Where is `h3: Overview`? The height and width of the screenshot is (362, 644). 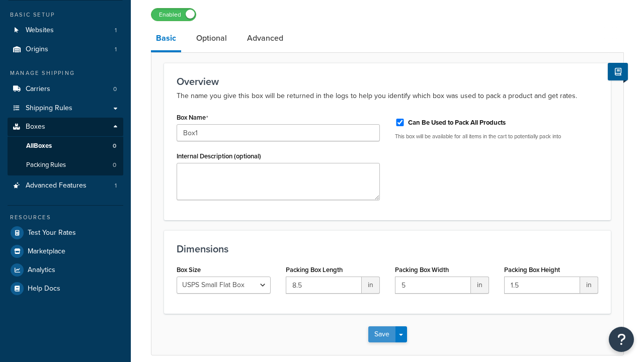
h3: Overview is located at coordinates (387, 81).